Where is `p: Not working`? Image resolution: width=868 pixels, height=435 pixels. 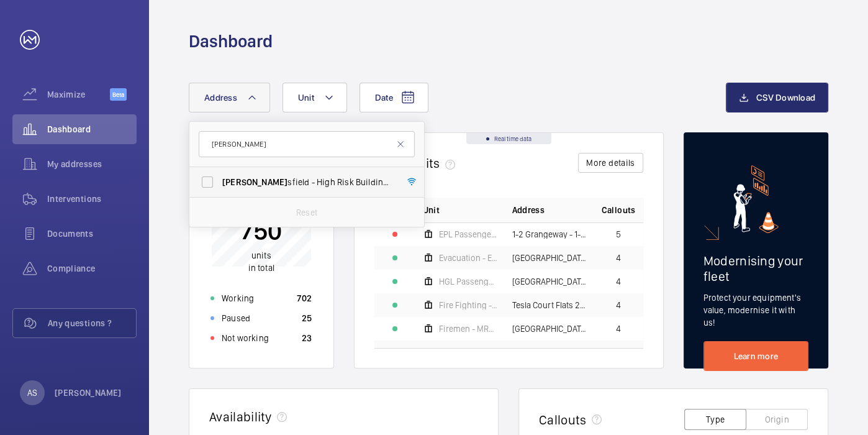
p: Not working is located at coordinates (246, 338).